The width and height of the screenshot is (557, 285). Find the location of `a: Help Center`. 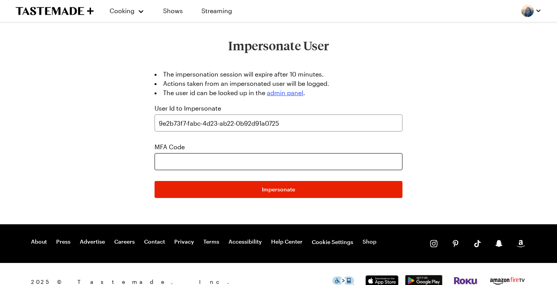

a: Help Center is located at coordinates (287, 242).